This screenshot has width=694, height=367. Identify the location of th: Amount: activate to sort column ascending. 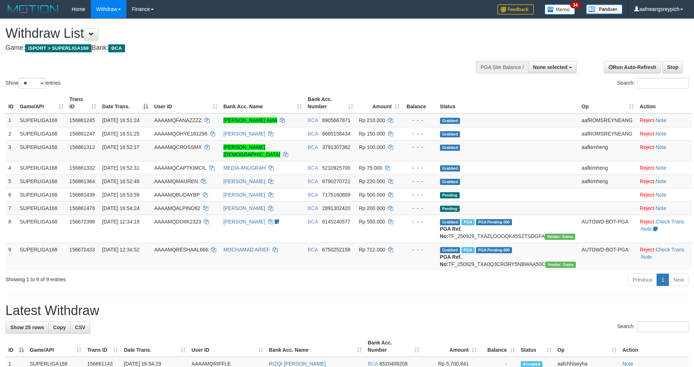
(451, 346).